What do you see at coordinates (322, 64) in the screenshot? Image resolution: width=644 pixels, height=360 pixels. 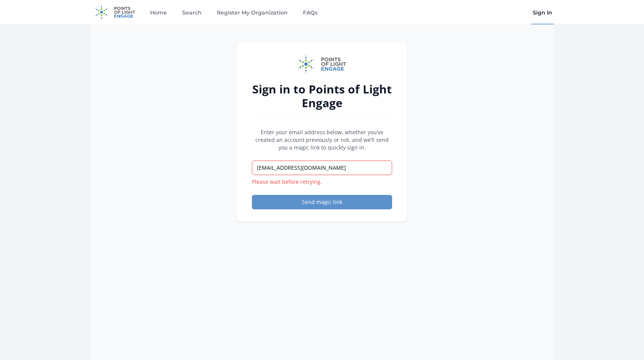 I see `img: Points of Light Engage logo` at bounding box center [322, 64].